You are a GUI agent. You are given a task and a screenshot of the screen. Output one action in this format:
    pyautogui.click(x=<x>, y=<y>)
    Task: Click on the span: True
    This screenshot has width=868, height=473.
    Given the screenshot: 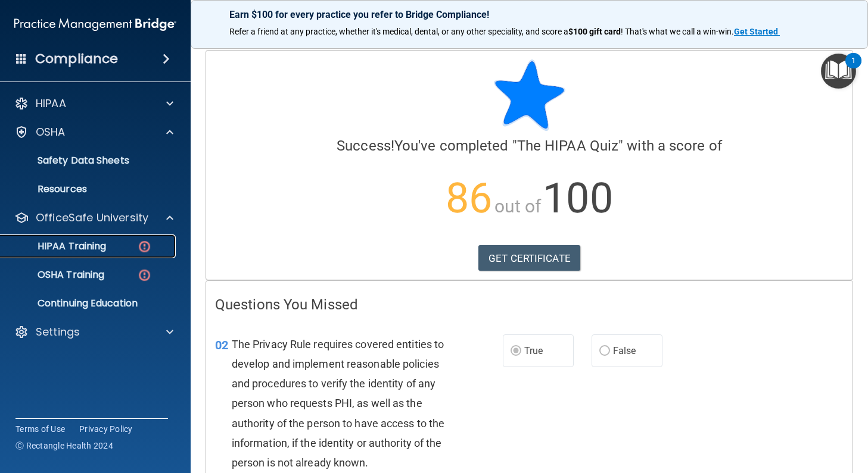 What is the action you would take?
    pyautogui.click(x=533, y=351)
    